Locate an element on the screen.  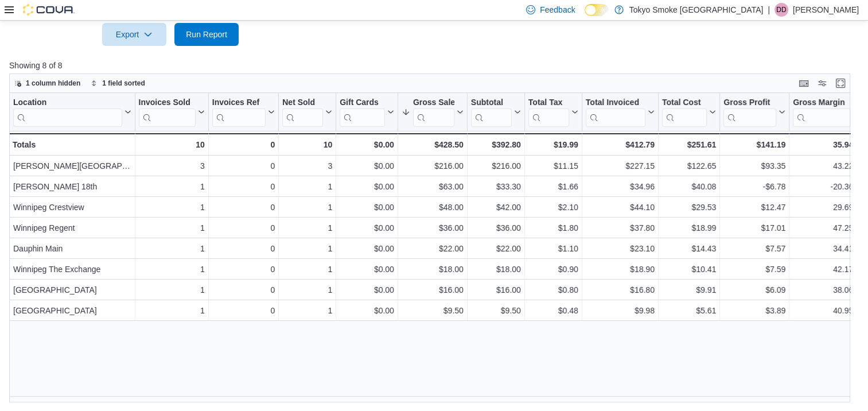
button: Invoices Sold is located at coordinates (171, 111).